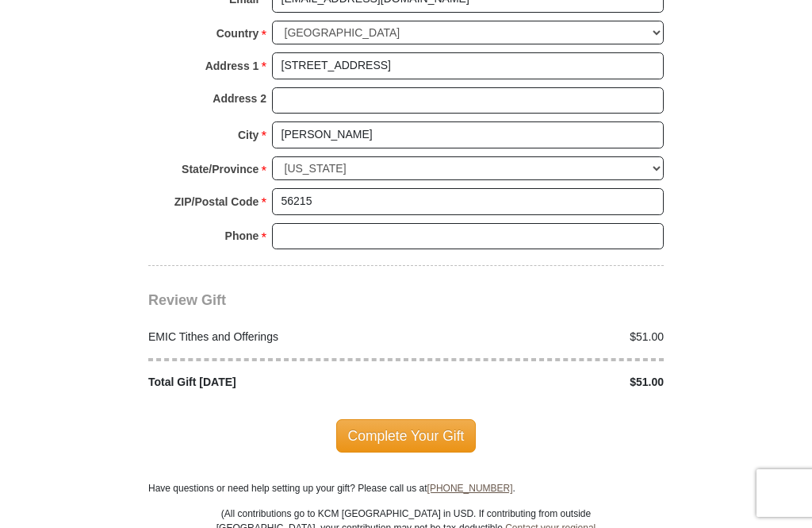 Image resolution: width=812 pixels, height=528 pixels. What do you see at coordinates (406, 488) in the screenshot?
I see `p: Have questions or need help setting up your gift? Please call us at .` at bounding box center [406, 488].